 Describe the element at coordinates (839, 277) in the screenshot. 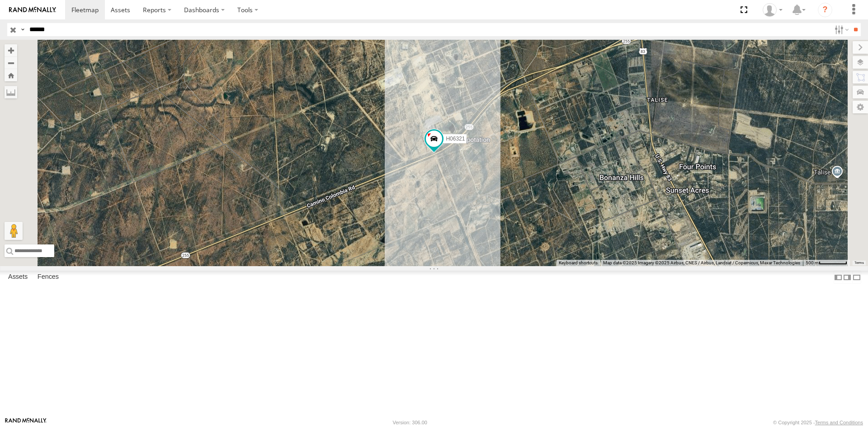

I see `label: Dock Summary Table to the Left` at that location.